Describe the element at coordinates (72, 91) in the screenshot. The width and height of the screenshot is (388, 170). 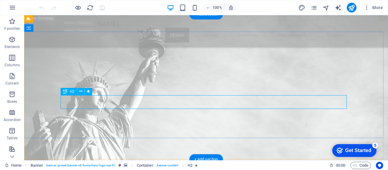
I see `span: H2` at that location.